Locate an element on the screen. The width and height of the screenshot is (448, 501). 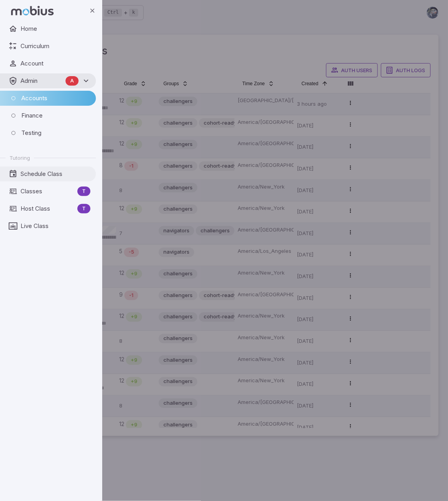
span: Curriculum is located at coordinates (55, 46).